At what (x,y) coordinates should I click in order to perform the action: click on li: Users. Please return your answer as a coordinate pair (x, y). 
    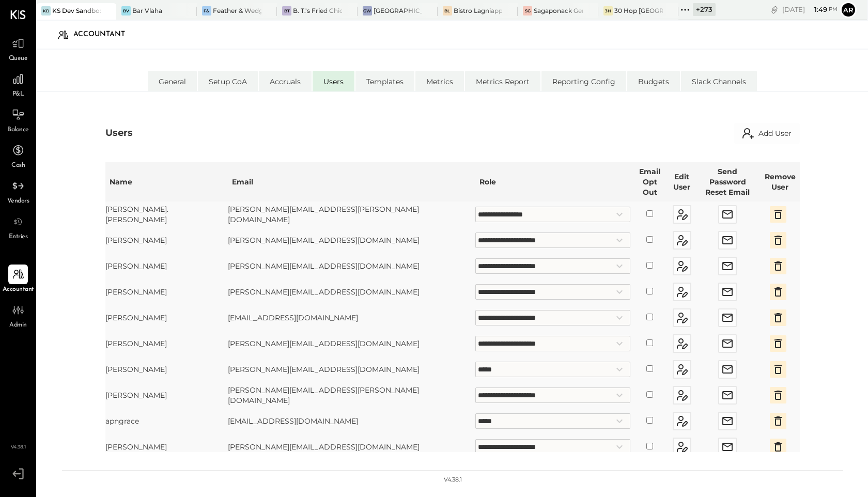
    Looking at the image, I should click on (334, 81).